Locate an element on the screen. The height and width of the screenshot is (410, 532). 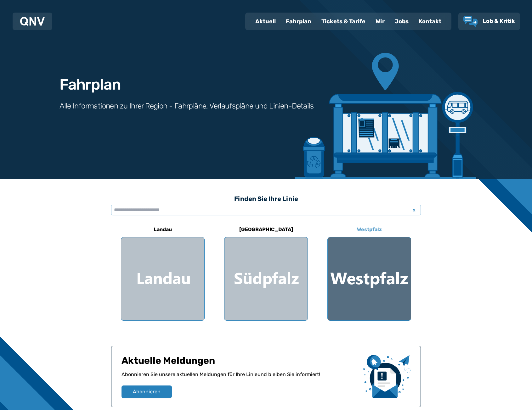
div: Kontakt is located at coordinates (430, 22).